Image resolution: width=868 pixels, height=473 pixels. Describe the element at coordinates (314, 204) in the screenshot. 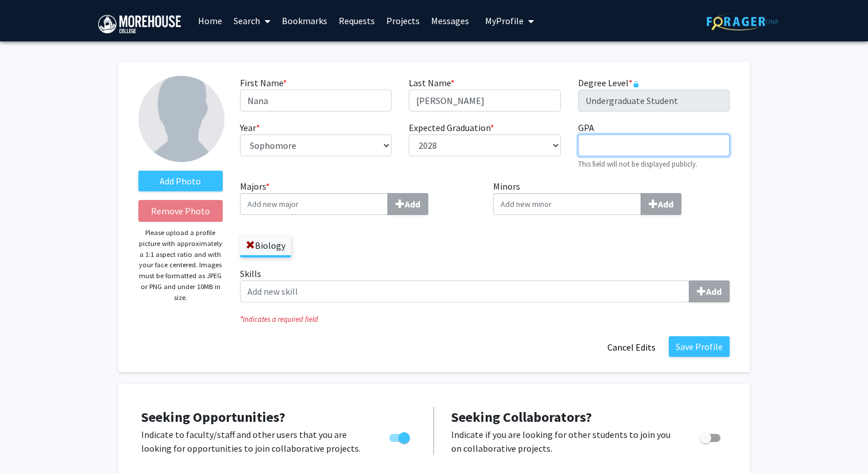

I see `input: Majors*Add` at that location.